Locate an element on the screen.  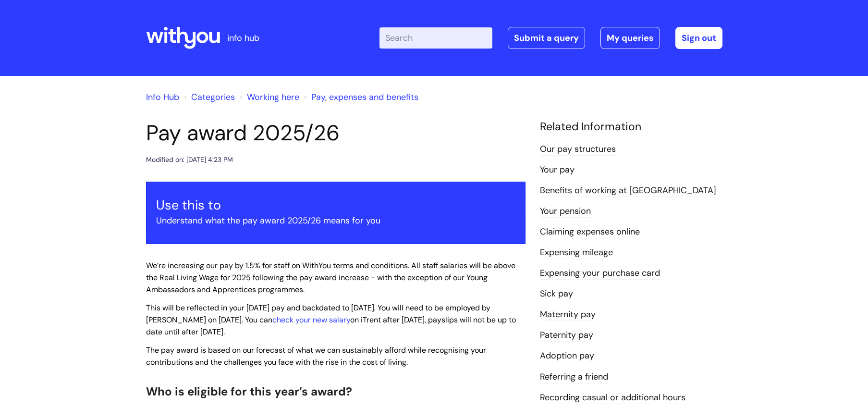
span: The pay award is based on our forecast of what we can sustainably afford while recognising your c... is located at coordinates (316, 356).